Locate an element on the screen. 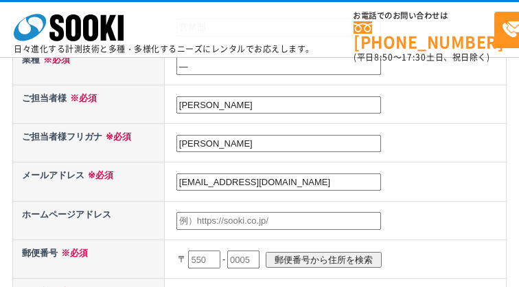  th: ご担当者様フリガナ is located at coordinates (89, 143).